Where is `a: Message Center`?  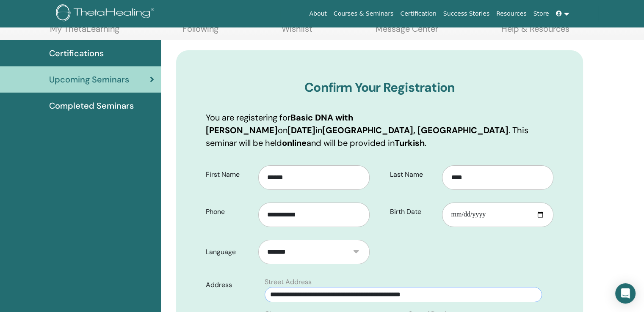
a: Message Center is located at coordinates (407, 32).